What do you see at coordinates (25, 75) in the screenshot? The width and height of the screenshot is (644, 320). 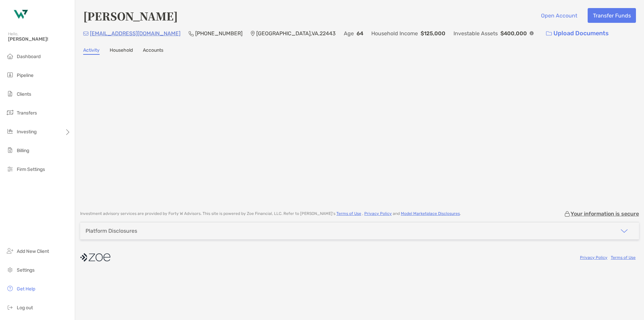 I see `span: Pipeline` at bounding box center [25, 75].